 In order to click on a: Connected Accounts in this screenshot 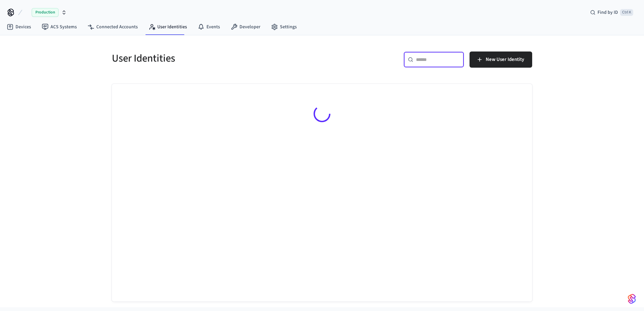, I will do `click(113, 27)`.